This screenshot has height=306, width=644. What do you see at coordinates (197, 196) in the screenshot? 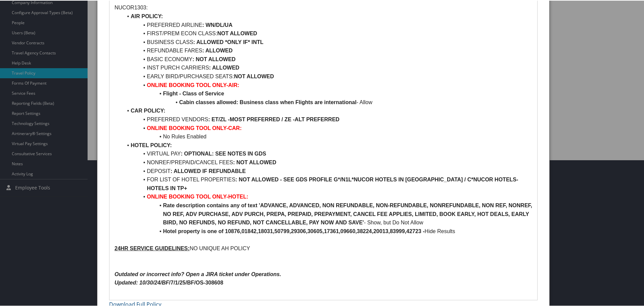
I see `strong: ONLINE BOOKING TOOL ONLY-HOTEL:` at bounding box center [197, 196].